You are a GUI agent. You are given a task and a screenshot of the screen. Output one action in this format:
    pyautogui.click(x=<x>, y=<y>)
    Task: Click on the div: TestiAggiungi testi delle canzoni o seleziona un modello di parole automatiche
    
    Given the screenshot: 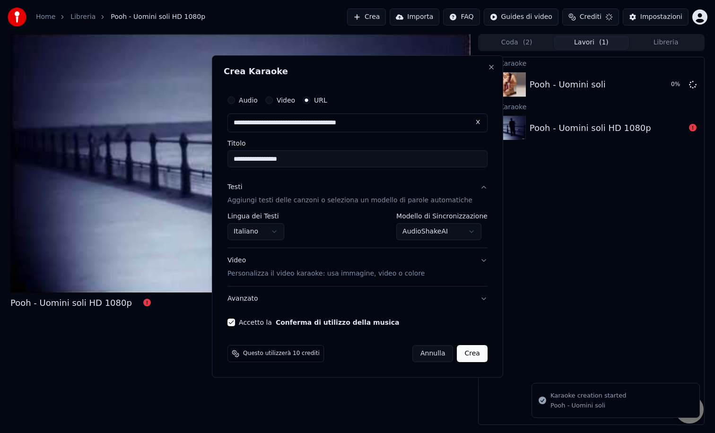 What is the action you would take?
    pyautogui.click(x=357, y=230)
    